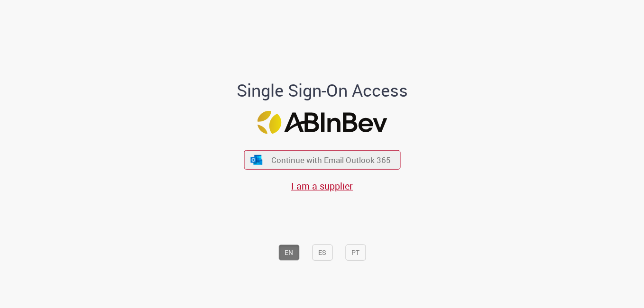 Image resolution: width=644 pixels, height=308 pixels. Describe the element at coordinates (355, 253) in the screenshot. I see `button: PT` at that location.